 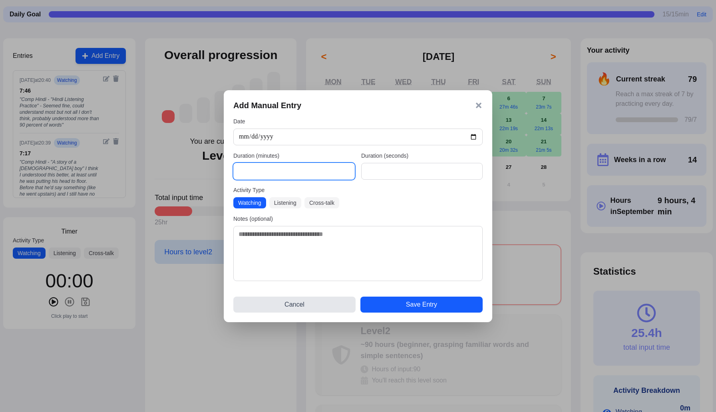 I want to click on label: Duration (seconds), so click(x=422, y=156).